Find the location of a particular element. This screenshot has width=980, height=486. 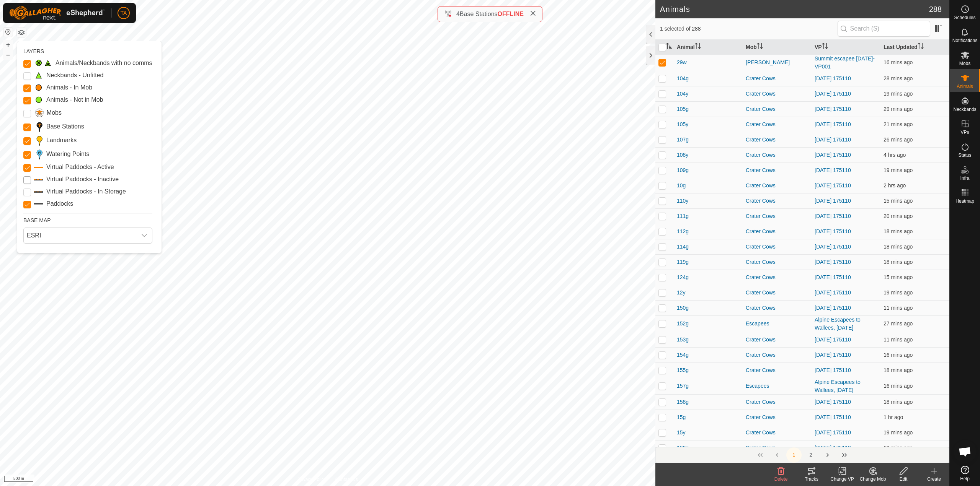

span: 104y is located at coordinates (683, 94).